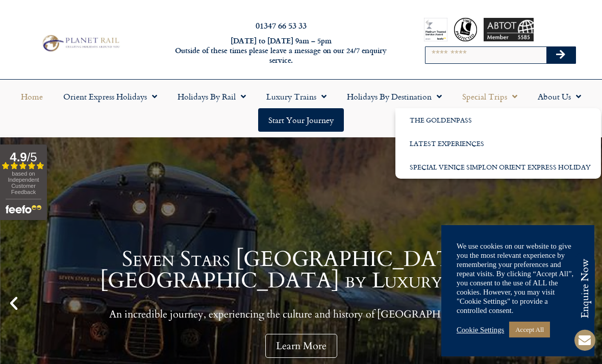 This screenshot has width=602, height=364. I want to click on a: Luxury Trains, so click(296, 96).